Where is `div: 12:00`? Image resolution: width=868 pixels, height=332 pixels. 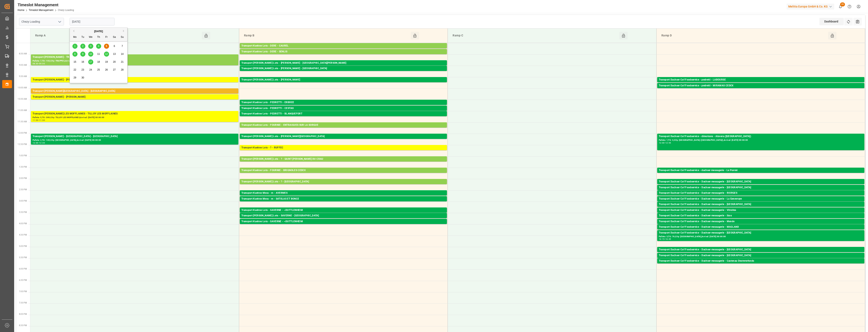 div: 12:00 is located at coordinates (661, 143).